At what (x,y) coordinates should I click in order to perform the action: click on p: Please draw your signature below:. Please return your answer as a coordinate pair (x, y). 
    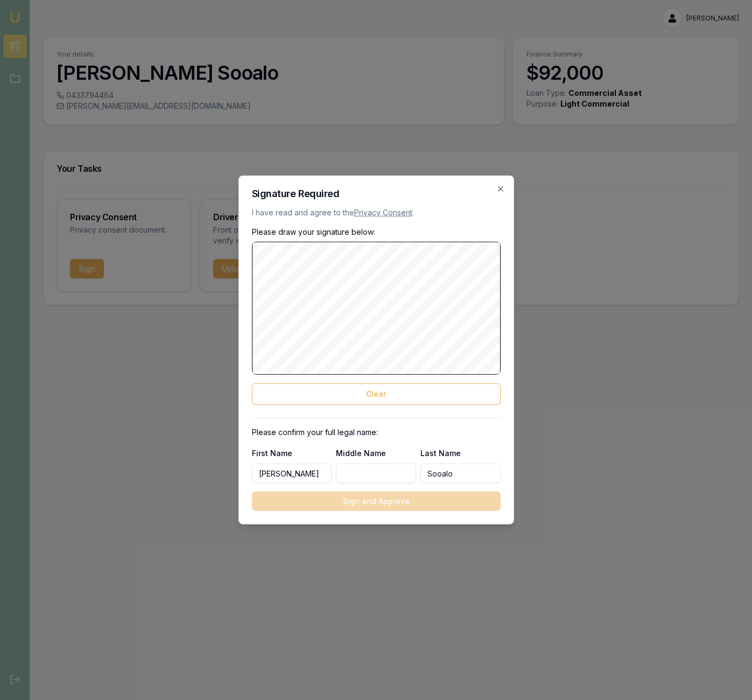
    Looking at the image, I should click on (376, 232).